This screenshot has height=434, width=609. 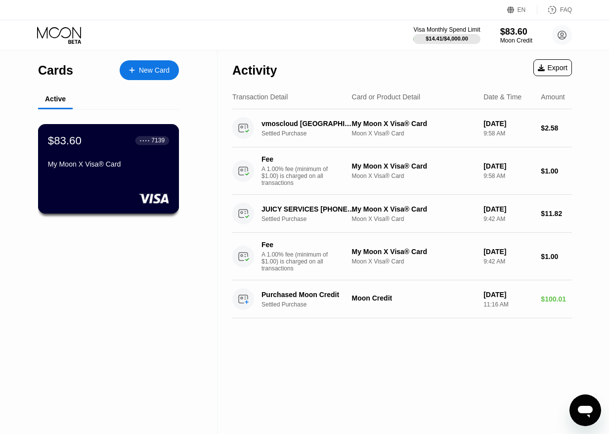 What do you see at coordinates (255, 70) in the screenshot?
I see `div: Activity` at bounding box center [255, 70].